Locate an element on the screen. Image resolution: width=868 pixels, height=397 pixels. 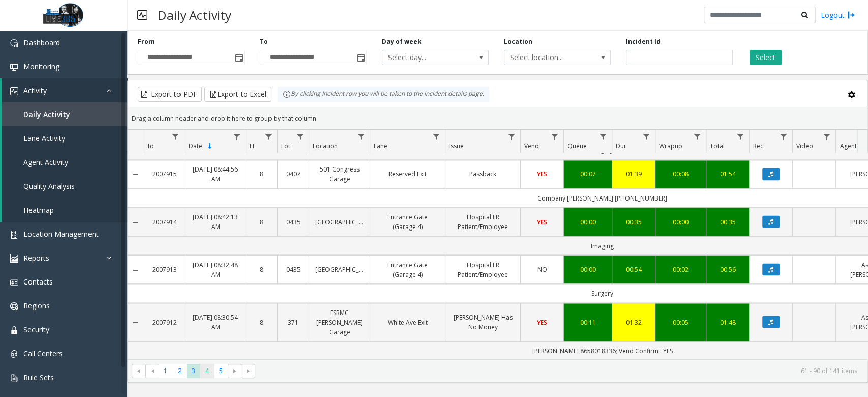
span: YES is located at coordinates (542, 174).